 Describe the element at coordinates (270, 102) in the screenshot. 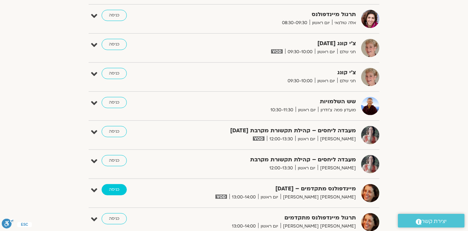

I see `strong: שש השלמויות` at that location.